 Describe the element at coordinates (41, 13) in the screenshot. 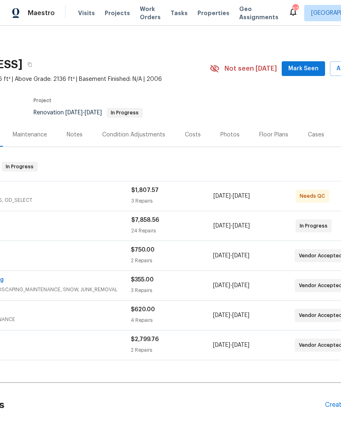

I see `span: Maestro` at that location.